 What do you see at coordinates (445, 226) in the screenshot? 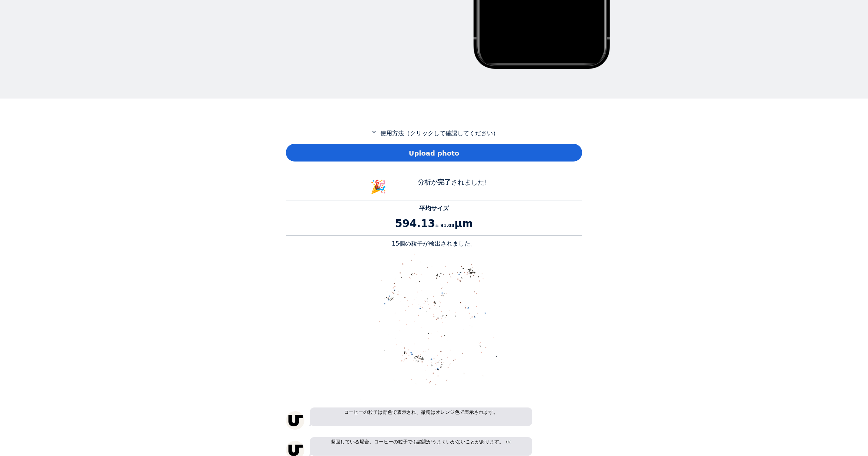
I see `span: ± 91.08` at bounding box center [445, 226].